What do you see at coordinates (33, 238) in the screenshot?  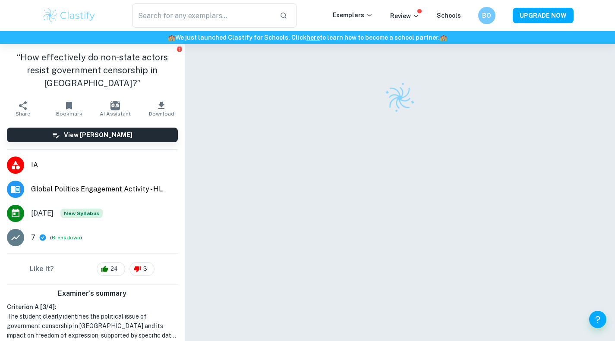 I see `p: 7` at bounding box center [33, 238].